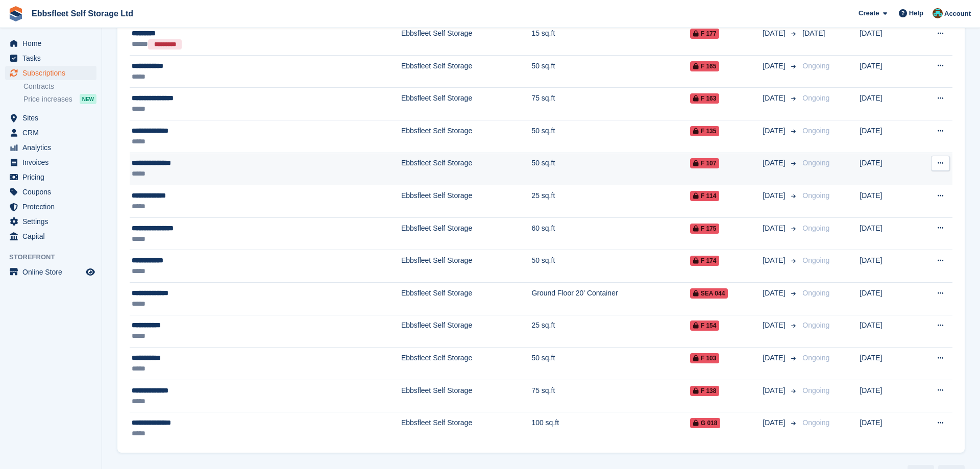  Describe the element at coordinates (611, 429) in the screenshot. I see `td: 100 sq.ft` at that location.